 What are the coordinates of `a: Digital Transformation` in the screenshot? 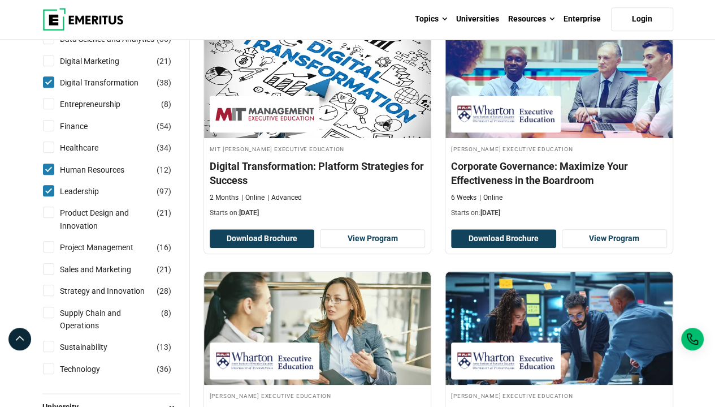 It's located at (110, 83).